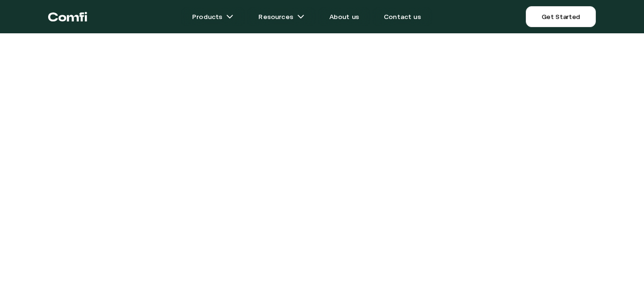 The height and width of the screenshot is (305, 644). Describe the element at coordinates (213, 17) in the screenshot. I see `a: Productsarrow icons` at that location.